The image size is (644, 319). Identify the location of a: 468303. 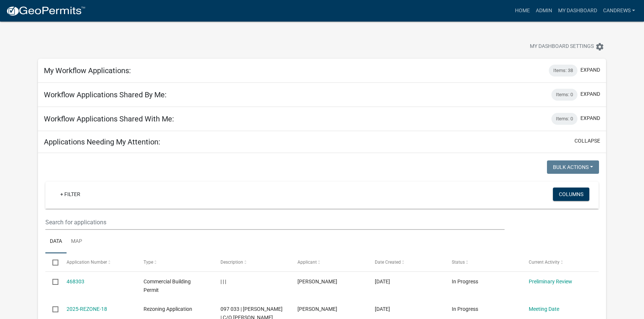
(75, 282).